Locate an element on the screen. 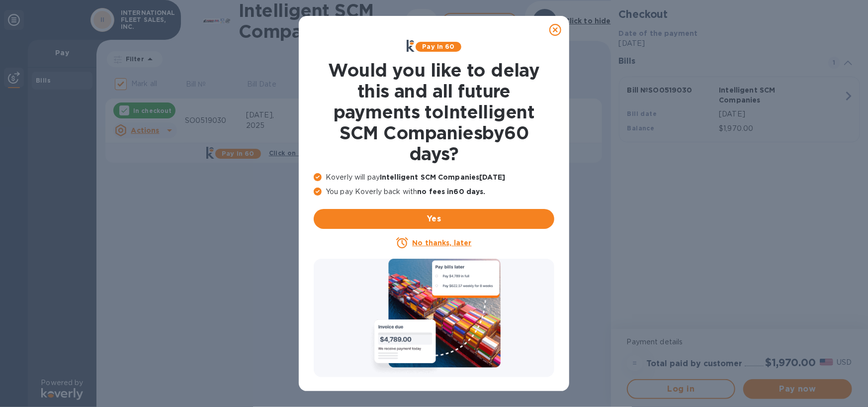 The height and width of the screenshot is (407, 868). h1: Would you like to delay this and all future payments to Intelligent SCM Companies by 60 days ? is located at coordinates (434, 112).